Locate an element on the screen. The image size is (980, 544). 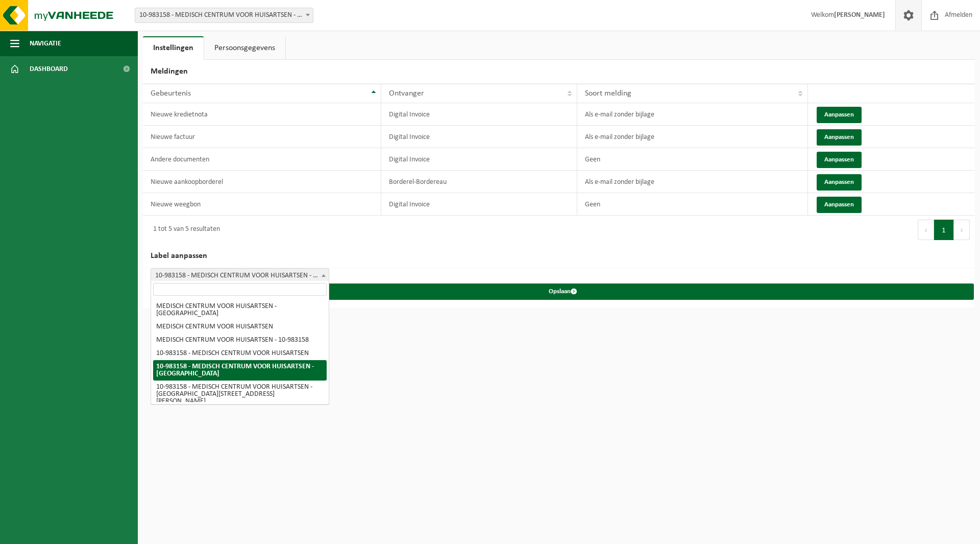
h2: Meldingen is located at coordinates (559, 72).